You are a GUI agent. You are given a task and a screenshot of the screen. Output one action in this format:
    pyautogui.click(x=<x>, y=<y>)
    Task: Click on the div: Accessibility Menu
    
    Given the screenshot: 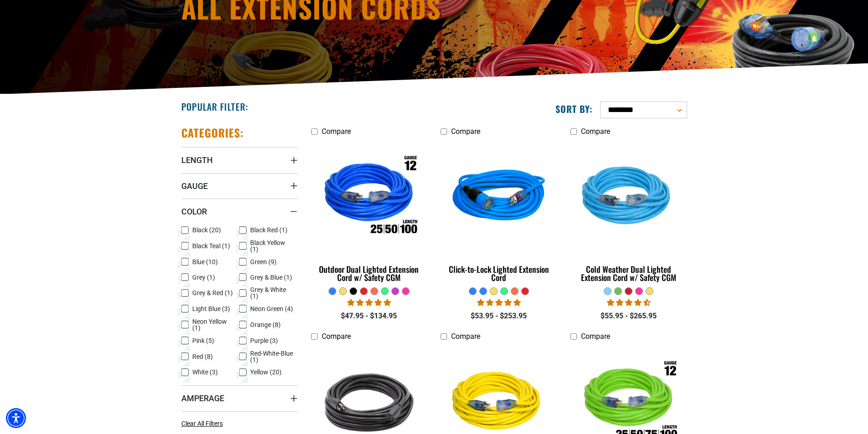 What is the action you would take?
    pyautogui.click(x=16, y=419)
    